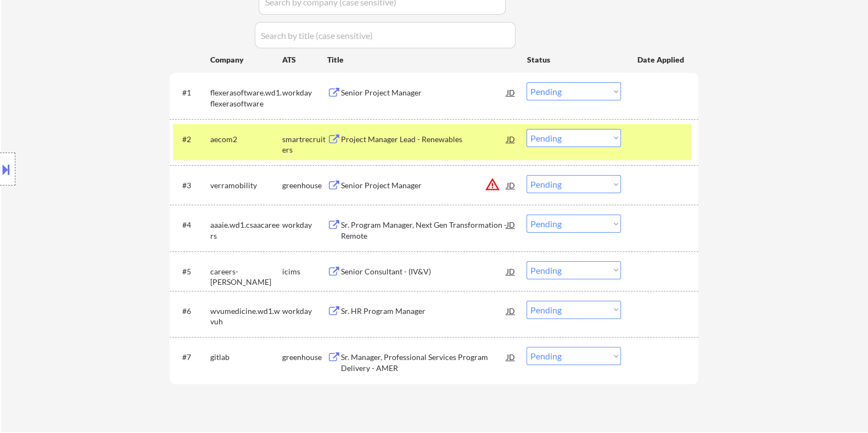  I want to click on div: Sr. Manager, Professional Services Program Delivery - AMER, so click(423, 363).